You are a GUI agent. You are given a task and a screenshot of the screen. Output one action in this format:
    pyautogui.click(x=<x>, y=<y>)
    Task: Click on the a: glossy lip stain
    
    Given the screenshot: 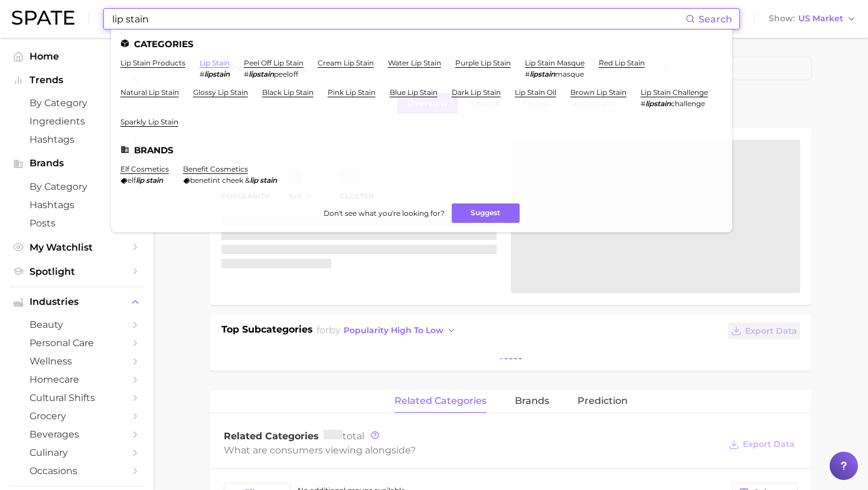 What is the action you would take?
    pyautogui.click(x=220, y=92)
    